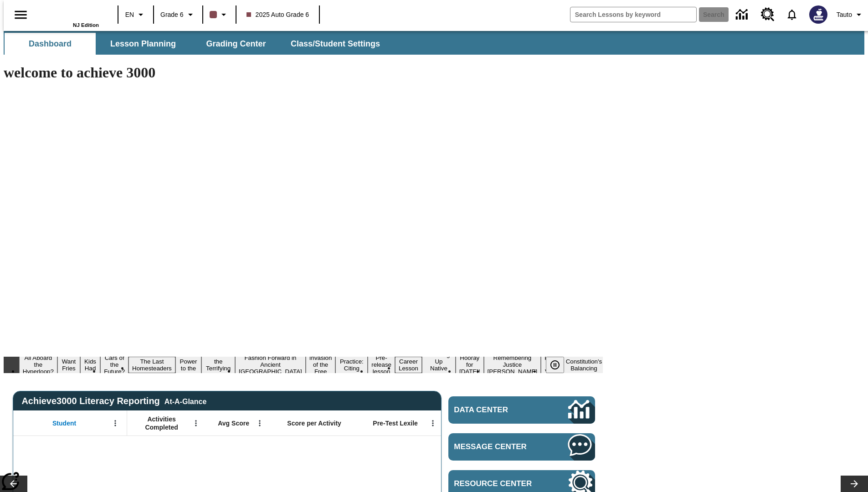  What do you see at coordinates (85, 25) in the screenshot?
I see `span: NJ Edition` at bounding box center [85, 25].